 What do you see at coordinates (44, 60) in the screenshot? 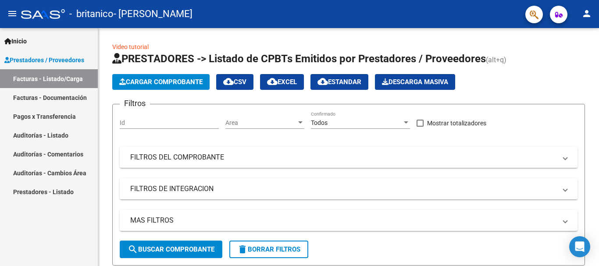
I see `span: Prestadores / Proveedores` at bounding box center [44, 60].